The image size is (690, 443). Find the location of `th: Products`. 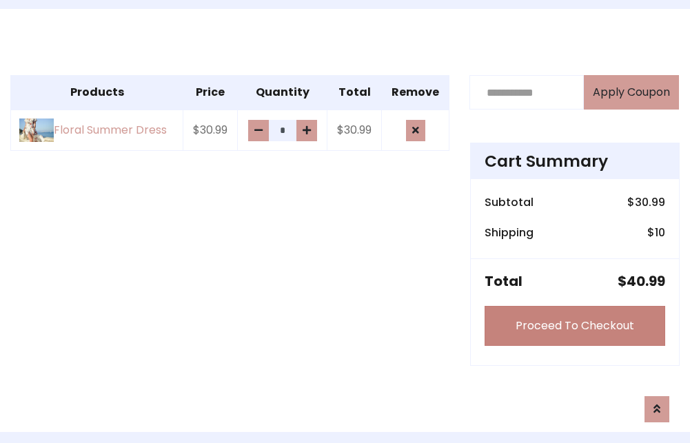

th: Products is located at coordinates (97, 93).